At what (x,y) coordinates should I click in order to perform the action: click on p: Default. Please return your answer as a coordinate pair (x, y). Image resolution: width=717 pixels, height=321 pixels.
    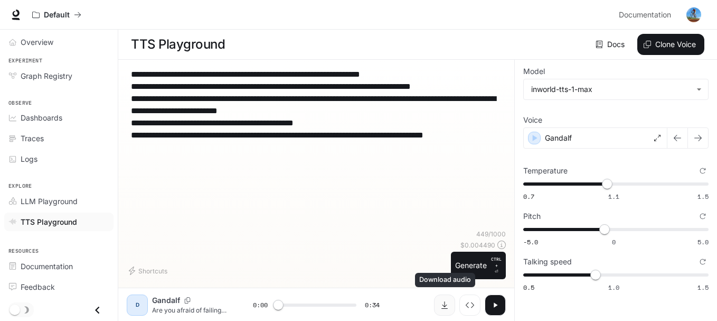
    Looking at the image, I should click on (57, 15).